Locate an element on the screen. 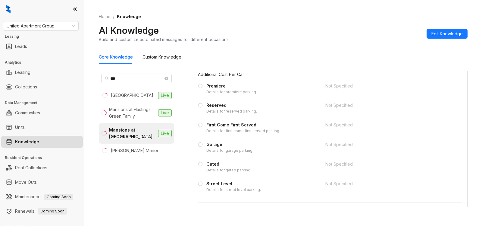  a: RenewalsComing Soon is located at coordinates (41, 211).